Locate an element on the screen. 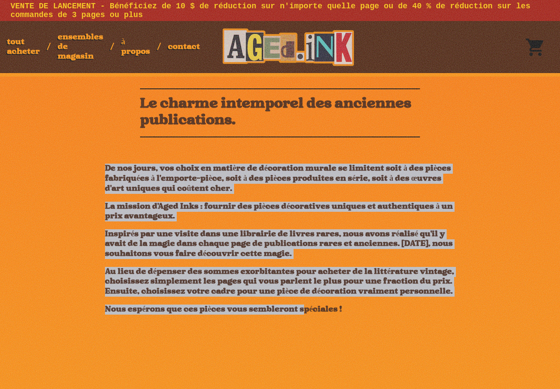 The image size is (560, 389). font: VENTE DE LANCEMENT - Bénéficiez de 10 $ de réduction sur n'importe quelle page ou de 40 % de rédu... is located at coordinates (270, 11).